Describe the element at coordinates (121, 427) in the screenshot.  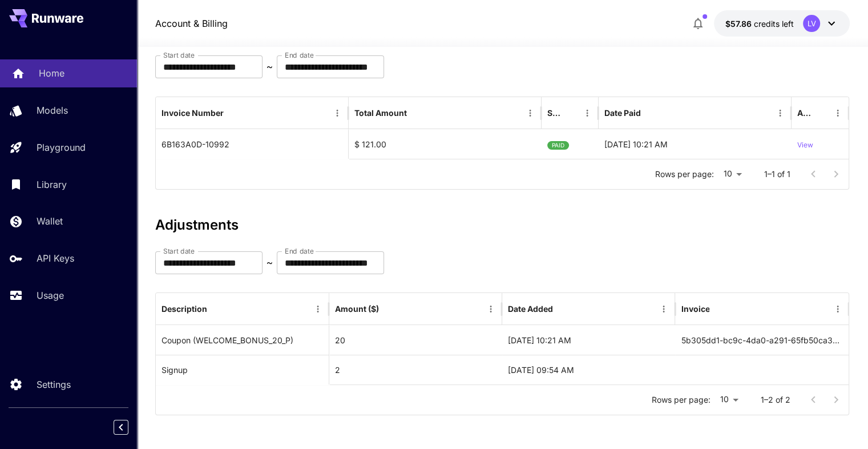
I see `button: Collapse sidebar` at that location.